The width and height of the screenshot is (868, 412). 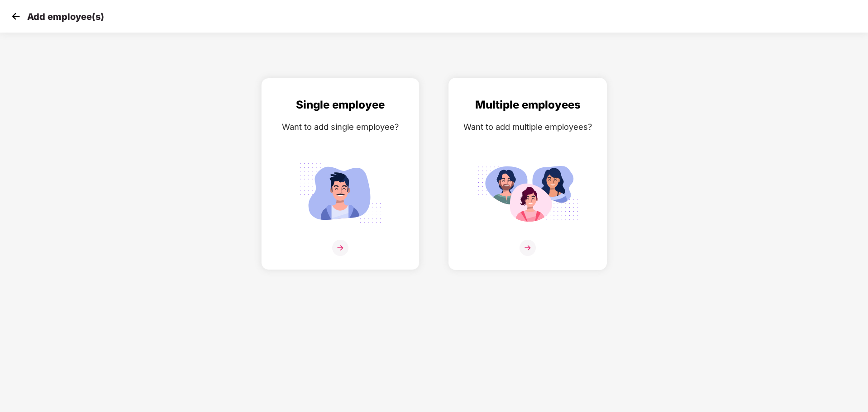 What do you see at coordinates (66, 17) in the screenshot?
I see `p: Add employee(s)` at bounding box center [66, 17].